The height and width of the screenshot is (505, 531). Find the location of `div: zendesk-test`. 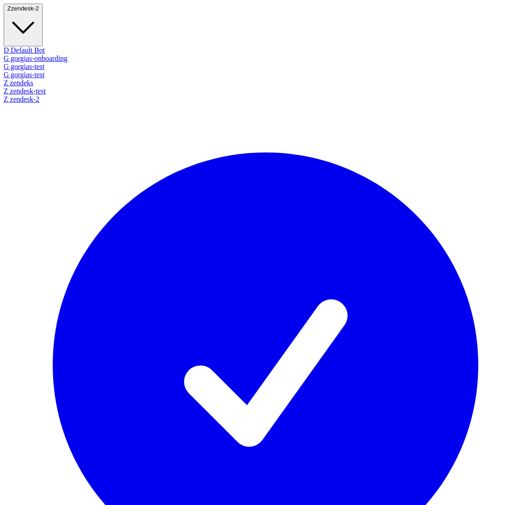

div: zendesk-test is located at coordinates (265, 91).